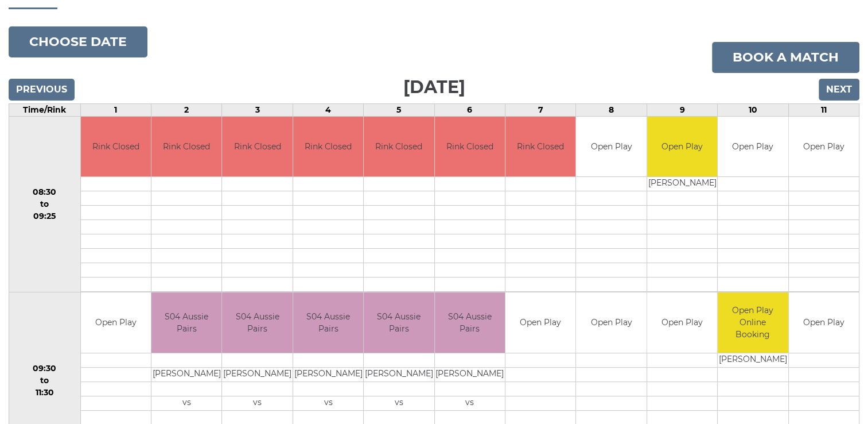 The height and width of the screenshot is (424, 868). What do you see at coordinates (328, 110) in the screenshot?
I see `td: 4` at bounding box center [328, 110].